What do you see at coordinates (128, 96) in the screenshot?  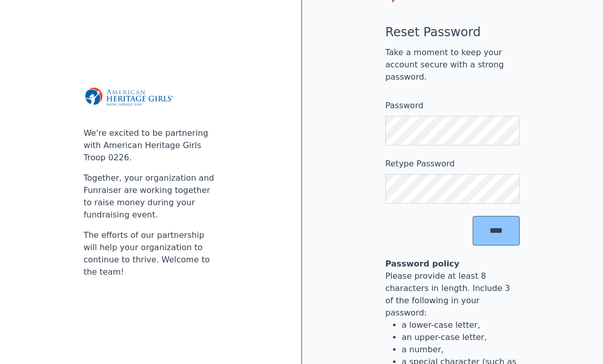 I see `img: American Heritage Girls Troop 0226` at bounding box center [128, 96].